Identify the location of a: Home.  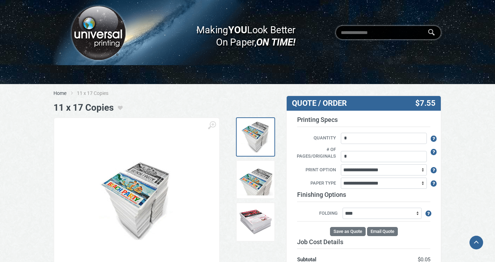
(60, 93).